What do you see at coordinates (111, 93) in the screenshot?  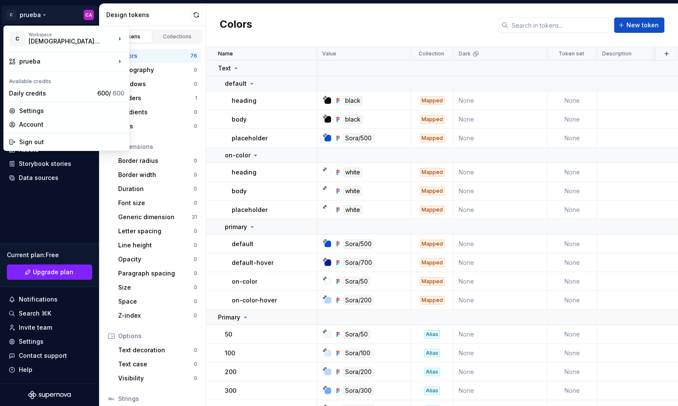 I see `span: 600 /` at bounding box center [111, 93].